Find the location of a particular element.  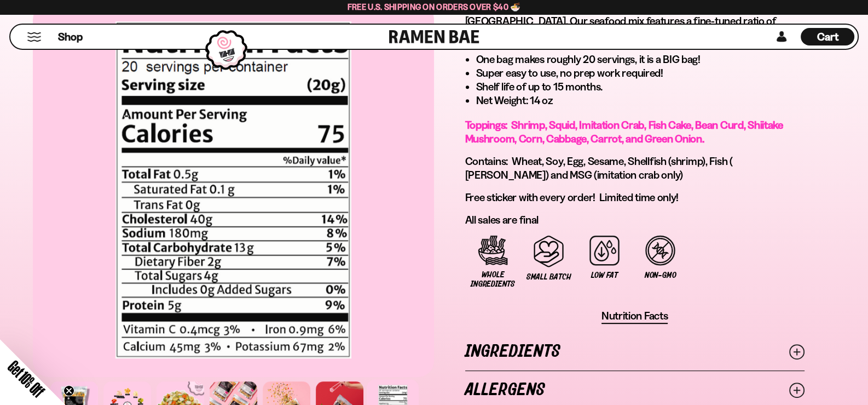

span: Free U.S. Shipping on Orders over $40 🍜 is located at coordinates (434, 7).